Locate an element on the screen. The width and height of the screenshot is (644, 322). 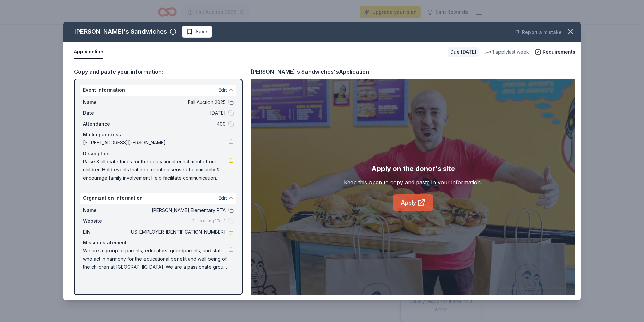
div: Apply on the donor's site is located at coordinates (413, 169).